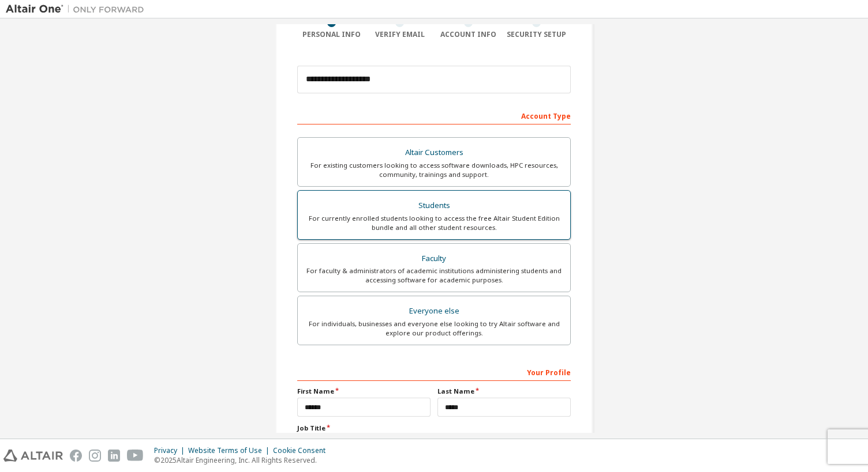  Describe the element at coordinates (434, 428) in the screenshot. I see `label: Job Title` at that location.